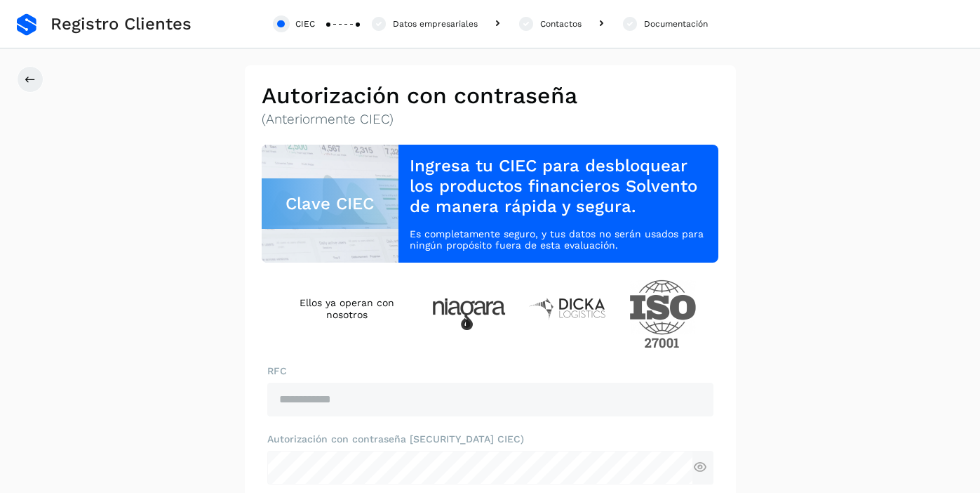 Image resolution: width=980 pixels, height=493 pixels. Describe the element at coordinates (567, 309) in the screenshot. I see `img: Dicka logistics` at that location.